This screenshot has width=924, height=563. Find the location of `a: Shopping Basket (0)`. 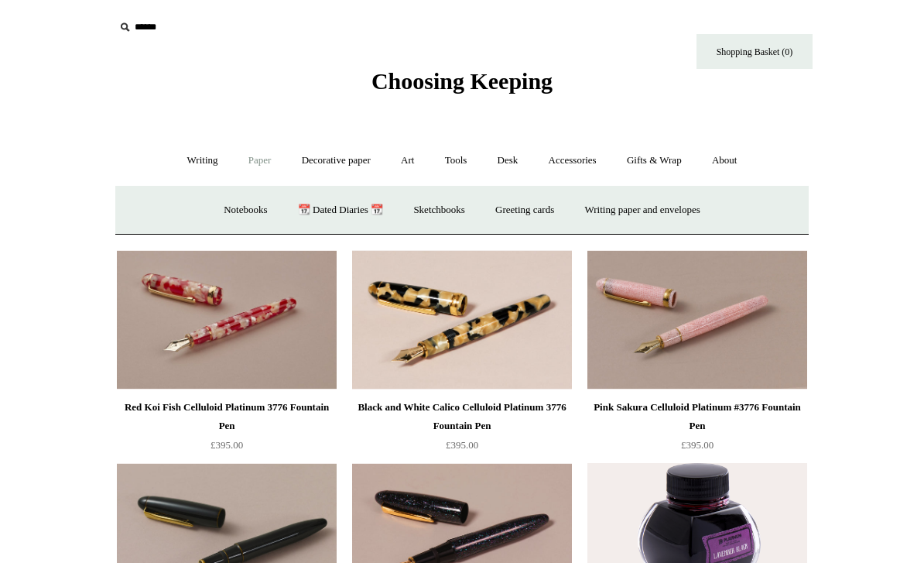

a: Shopping Basket (0) is located at coordinates (754, 51).